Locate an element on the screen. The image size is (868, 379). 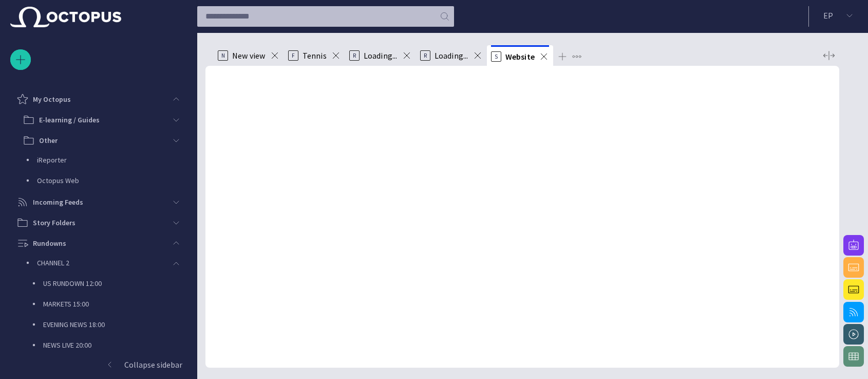
p: Collapse sidebar is located at coordinates (153, 365).